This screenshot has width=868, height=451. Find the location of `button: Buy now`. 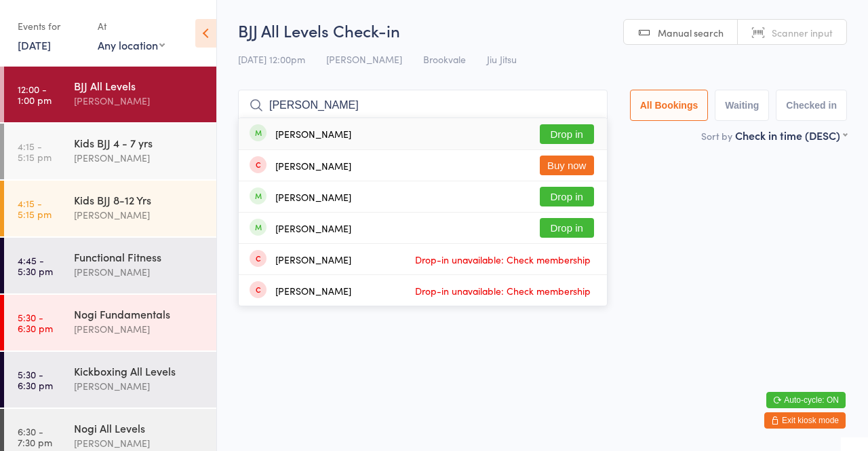

button: Buy now is located at coordinates (567, 165).